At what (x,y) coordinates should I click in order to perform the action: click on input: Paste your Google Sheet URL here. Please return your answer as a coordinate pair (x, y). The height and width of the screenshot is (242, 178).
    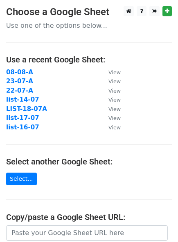
    Looking at the image, I should click on (87, 233).